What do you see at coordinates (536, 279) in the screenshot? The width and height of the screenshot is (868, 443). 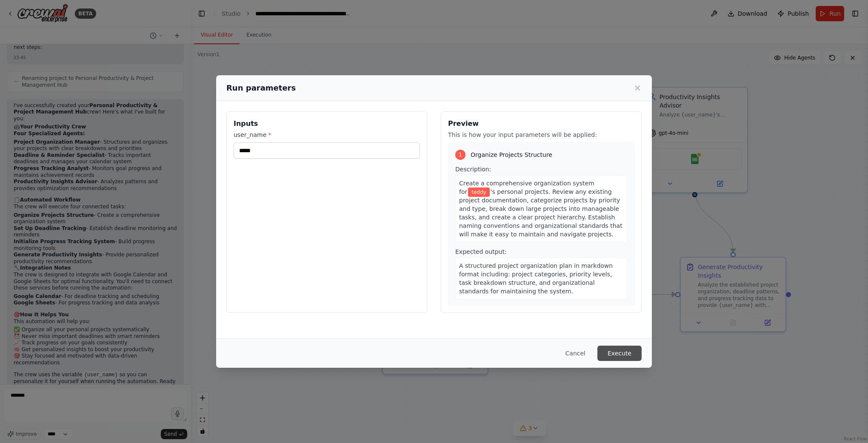 I see `span: A structured project organization plan in markdown format including: project categories, priority...` at bounding box center [536, 279].